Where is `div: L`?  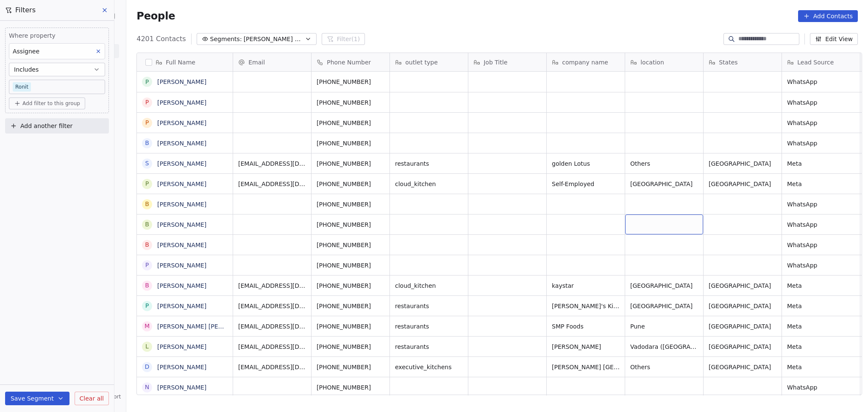
div: L is located at coordinates (147, 347).